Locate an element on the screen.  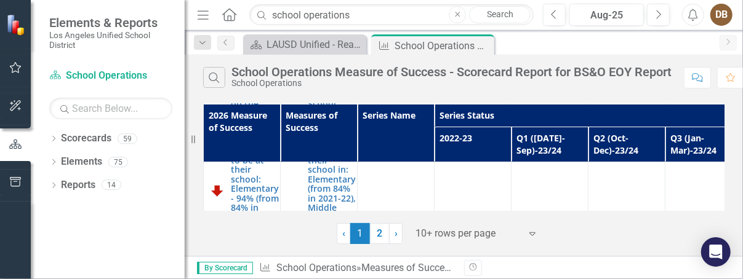
div: Aug-25 is located at coordinates (606, 15).